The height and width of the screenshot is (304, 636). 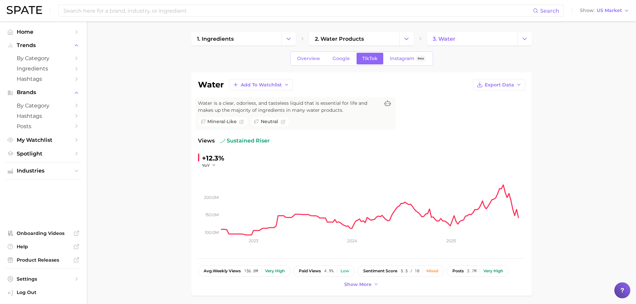 I want to click on a: Spotlight, so click(x=43, y=154).